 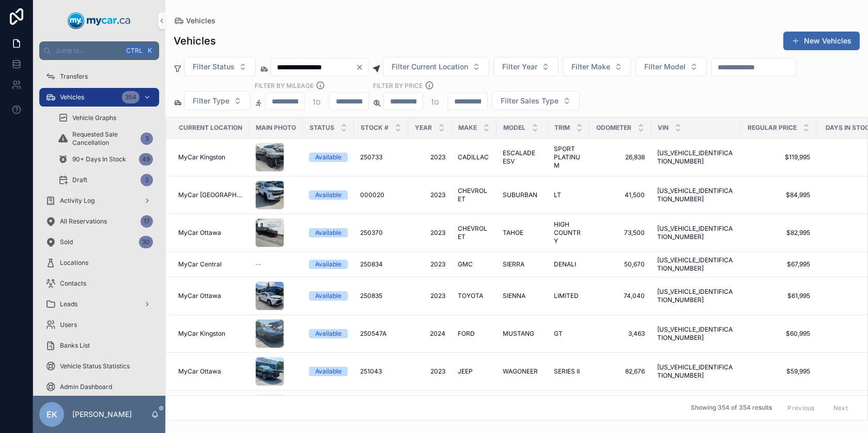 What do you see at coordinates (568, 296) in the screenshot?
I see `a: LIMITED` at bounding box center [568, 296].